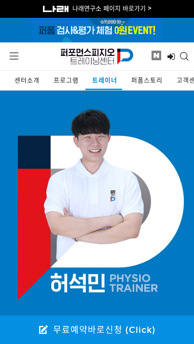 The width and height of the screenshot is (194, 344). What do you see at coordinates (65, 80) in the screenshot?
I see `a: 프로그램` at bounding box center [65, 80].